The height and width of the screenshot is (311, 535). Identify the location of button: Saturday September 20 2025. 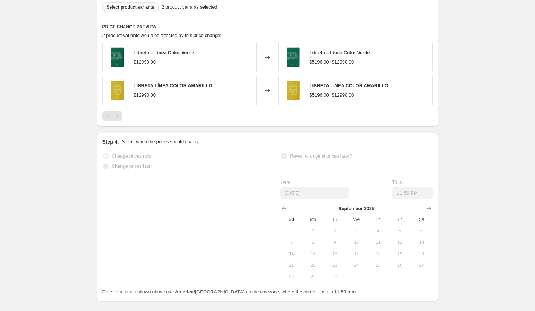
(421, 254).